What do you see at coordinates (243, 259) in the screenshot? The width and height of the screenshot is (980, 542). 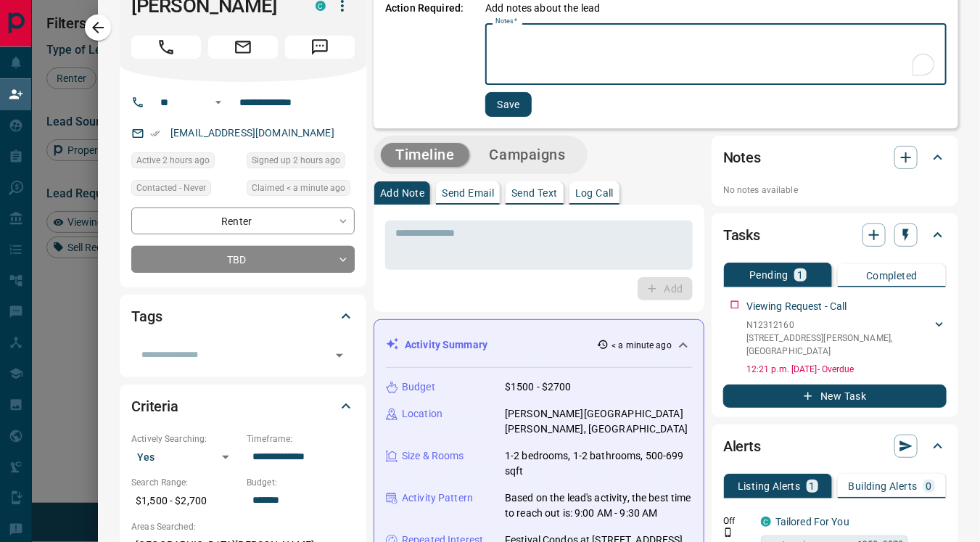 I see `div: TBD` at bounding box center [243, 259].